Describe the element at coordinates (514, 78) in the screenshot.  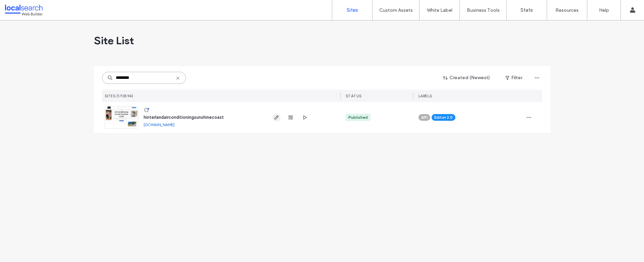
I see `button: Filter` at that location.